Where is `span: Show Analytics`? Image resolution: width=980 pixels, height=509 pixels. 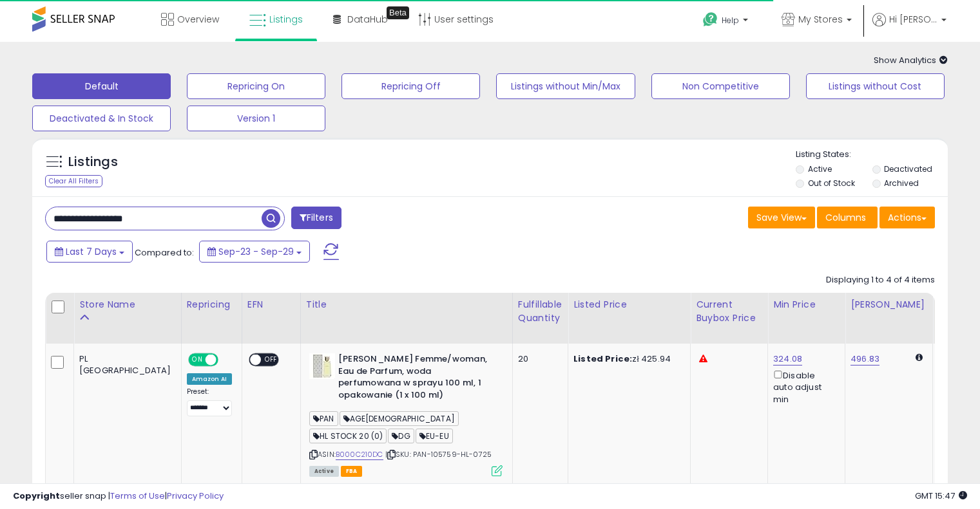
span: Show Analytics is located at coordinates (910, 59).